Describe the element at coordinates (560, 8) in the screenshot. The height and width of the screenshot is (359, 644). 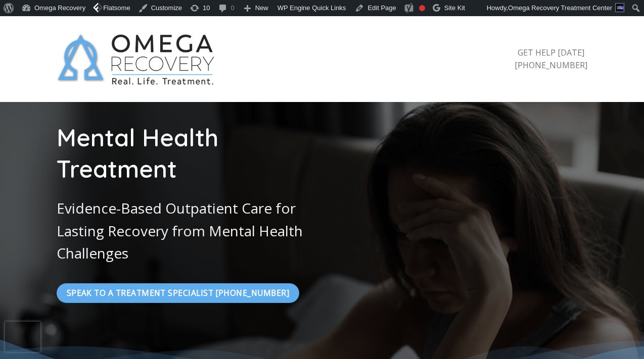
I see `span: Omega Recovery Treatment Center` at that location.